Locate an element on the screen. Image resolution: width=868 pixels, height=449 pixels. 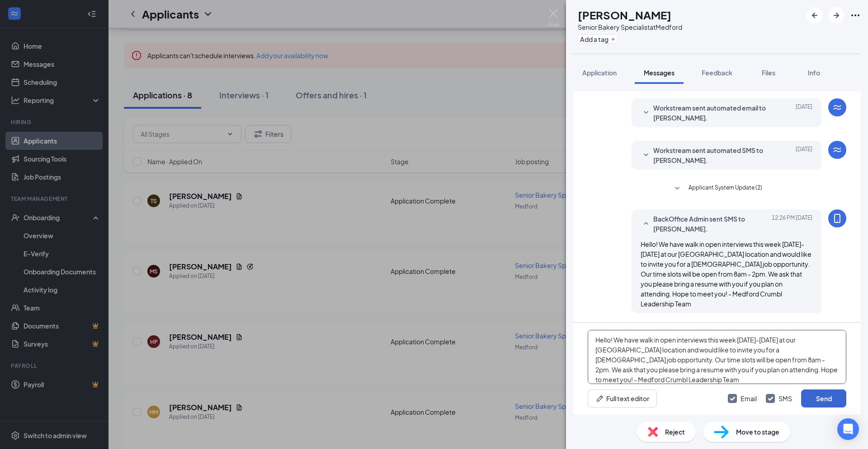
svg: ArrowLeftNew is located at coordinates (815, 15).